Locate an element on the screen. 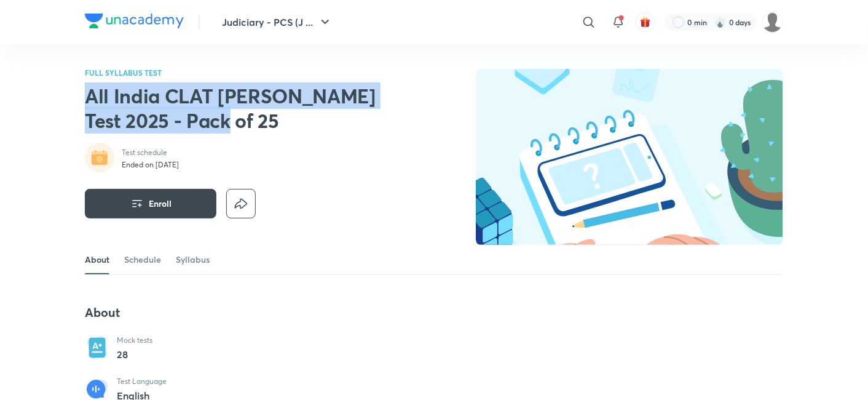 Image resolution: width=868 pixels, height=400 pixels. a: Company Logo is located at coordinates (134, 22).